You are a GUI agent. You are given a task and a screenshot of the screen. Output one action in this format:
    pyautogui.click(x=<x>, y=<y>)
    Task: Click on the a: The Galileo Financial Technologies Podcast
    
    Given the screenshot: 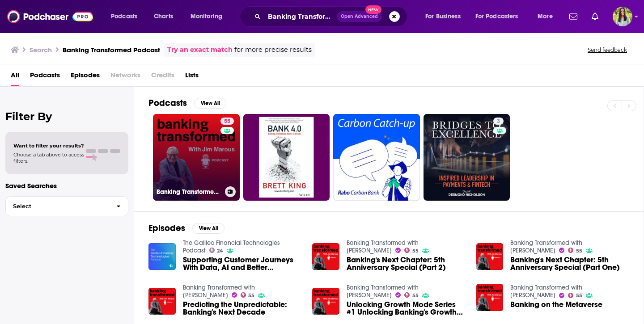 What is the action you would take?
    pyautogui.click(x=231, y=246)
    